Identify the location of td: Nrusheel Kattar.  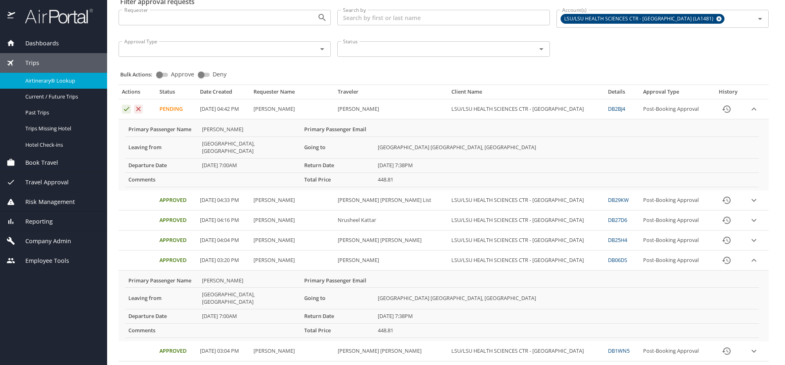
(391, 220).